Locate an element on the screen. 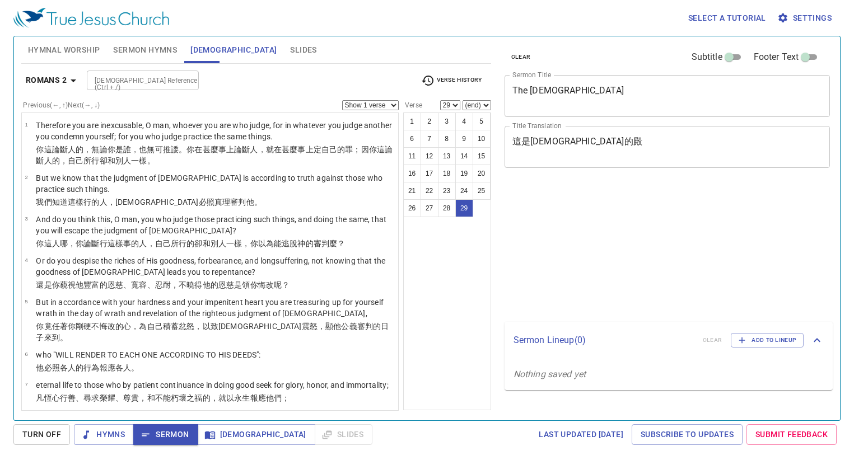  wg1063: 你在甚麼事上 is located at coordinates (214, 155).